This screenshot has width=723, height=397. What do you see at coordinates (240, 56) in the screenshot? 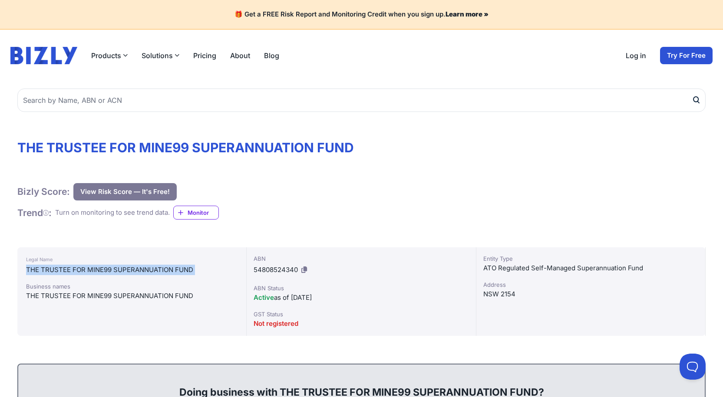
I see `a: About` at bounding box center [240, 56].